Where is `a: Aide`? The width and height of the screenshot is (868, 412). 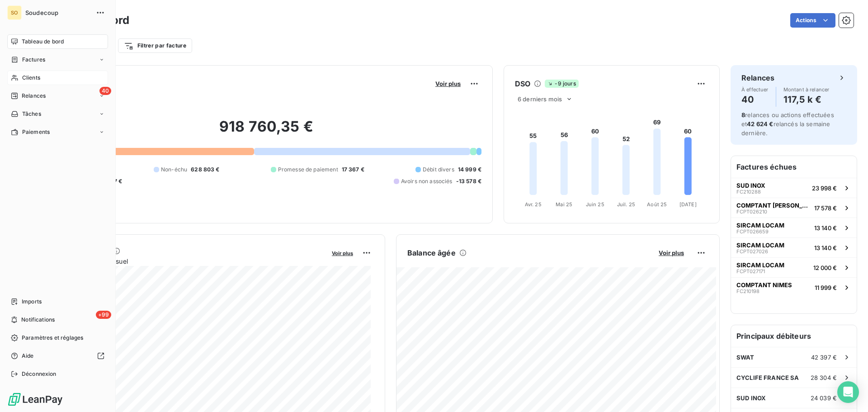 a: Aide is located at coordinates (57, 356).